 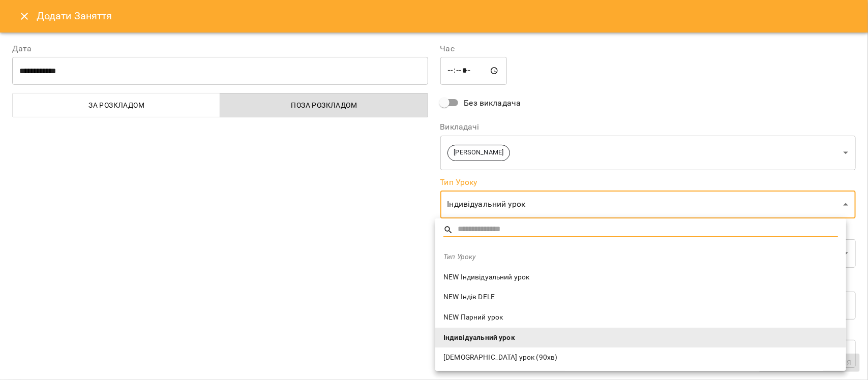 What do you see at coordinates (641, 338) in the screenshot?
I see `span: Індивідуальний урок` at bounding box center [641, 338].